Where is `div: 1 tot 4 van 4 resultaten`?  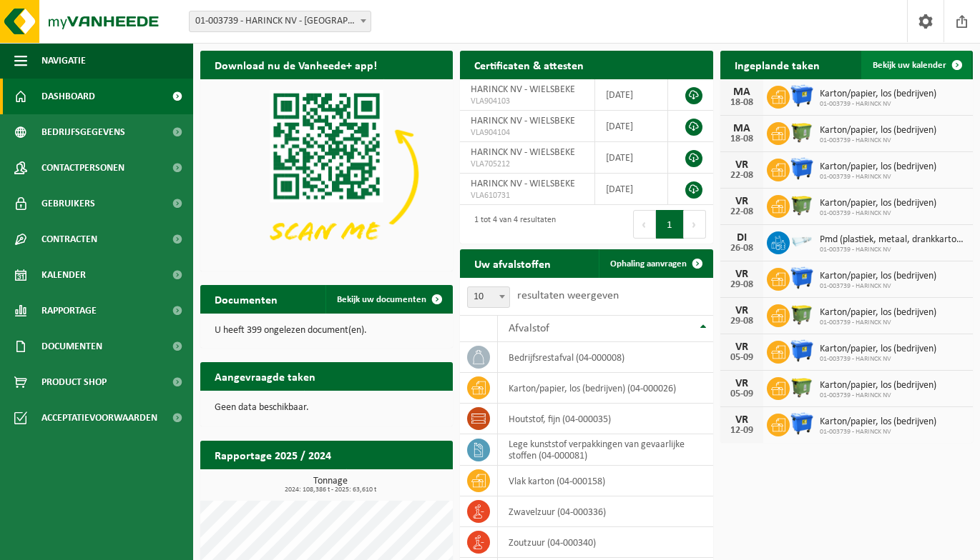 div: 1 tot 4 van 4 resultaten is located at coordinates (512, 224).